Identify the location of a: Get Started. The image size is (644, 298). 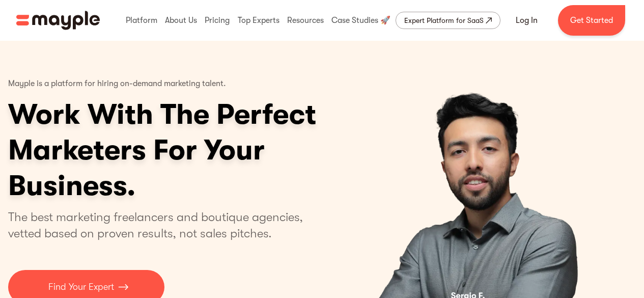
(592, 20).